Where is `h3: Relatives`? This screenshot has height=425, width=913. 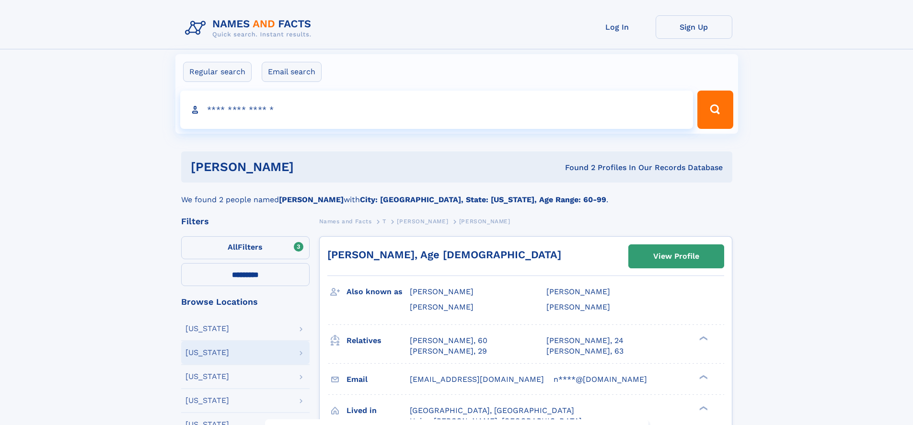
h3: Relatives is located at coordinates (378, 341).